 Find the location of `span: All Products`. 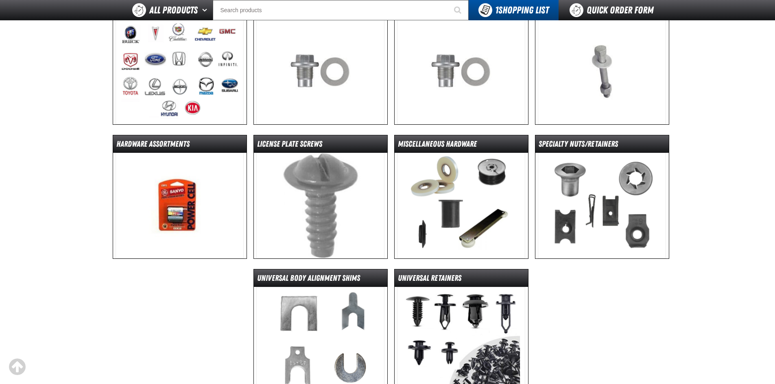

span: All Products is located at coordinates (173, 10).